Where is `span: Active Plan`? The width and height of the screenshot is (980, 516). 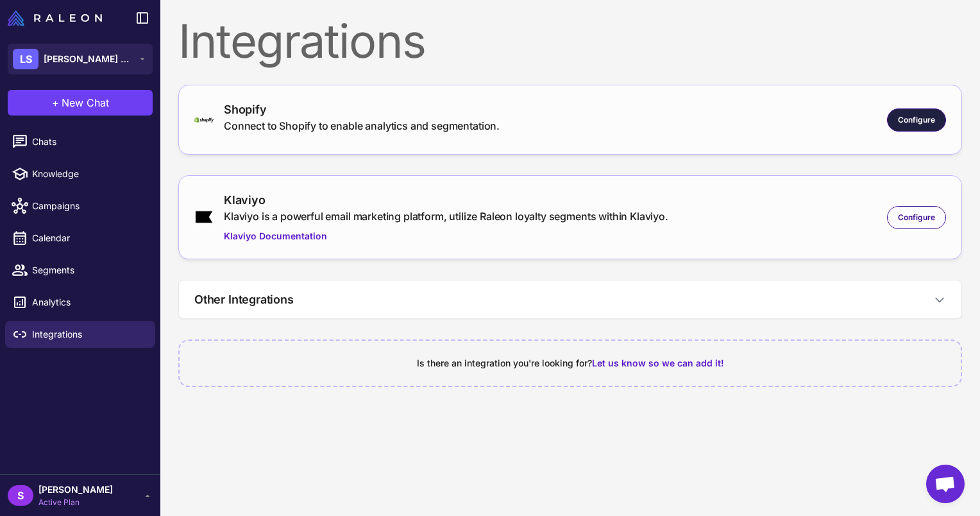 span: Active Plan is located at coordinates (76, 502).